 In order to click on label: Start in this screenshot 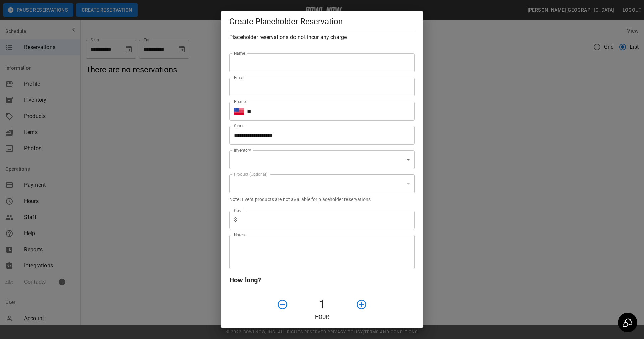, I will do `click(239, 126)`.